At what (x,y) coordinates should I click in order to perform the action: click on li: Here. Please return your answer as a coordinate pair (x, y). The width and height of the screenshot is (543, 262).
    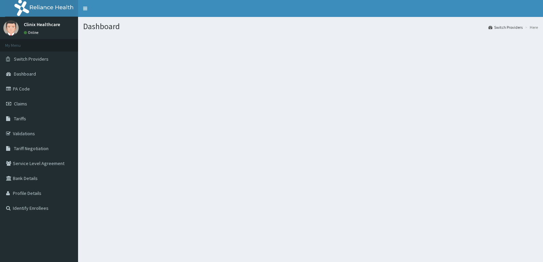
    Looking at the image, I should click on (531, 27).